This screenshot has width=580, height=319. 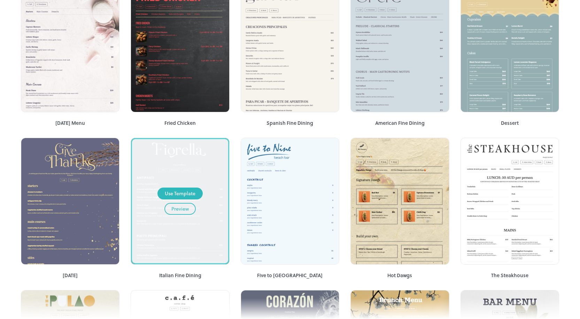 I want to click on button: Preview, so click(x=180, y=209).